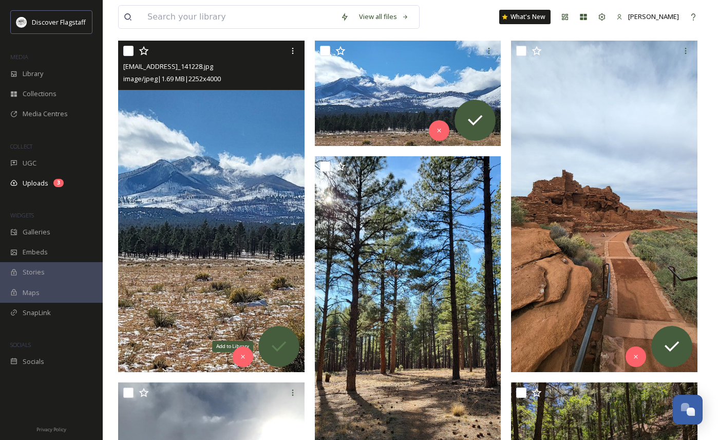 The width and height of the screenshot is (718, 440). What do you see at coordinates (22, 22) in the screenshot?
I see `img: Untitled%20design%20(1).png` at bounding box center [22, 22].